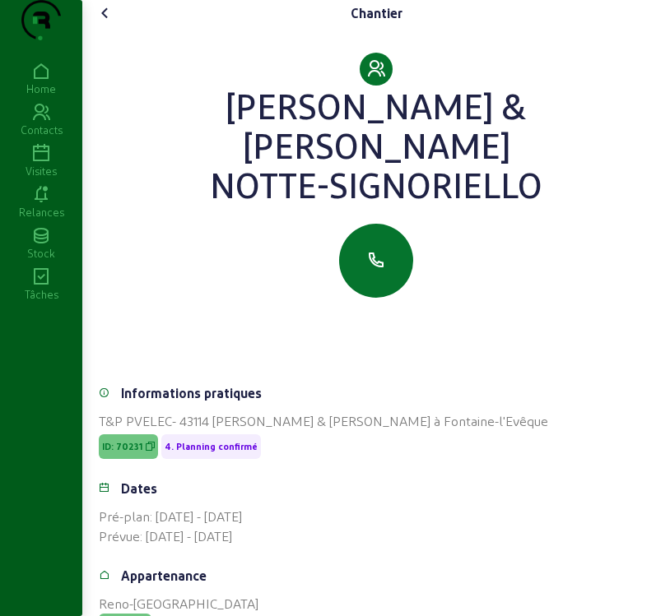  Describe the element at coordinates (191, 393) in the screenshot. I see `div: Informations pratiques` at that location.